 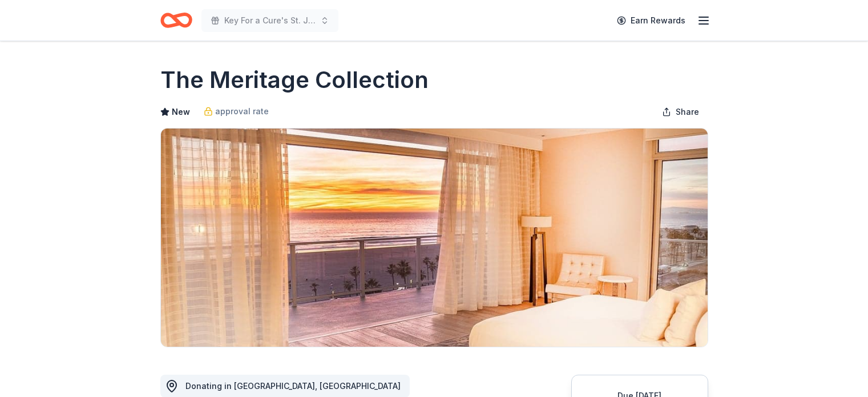 I want to click on a: approval rate, so click(x=236, y=112).